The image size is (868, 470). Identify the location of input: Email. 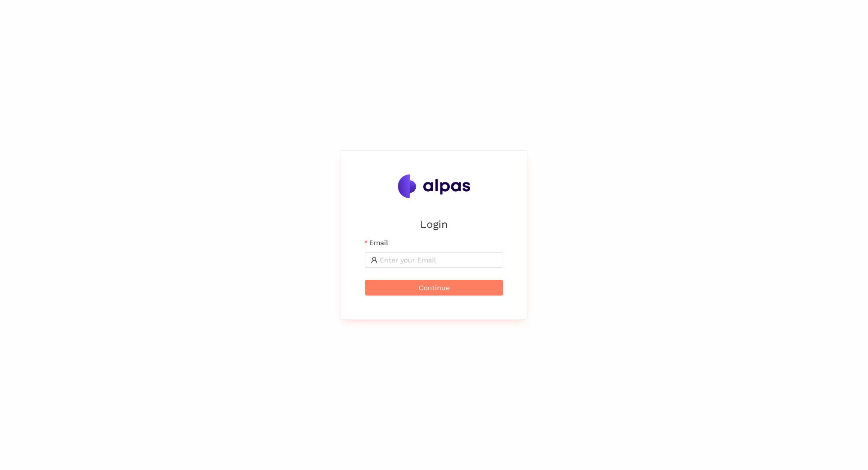
(439, 260).